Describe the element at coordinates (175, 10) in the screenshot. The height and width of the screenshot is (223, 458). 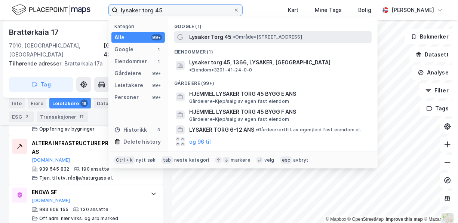
I see `input: Søk på adresse, matrikkel, gårdeiere, leietakere eller personer` at that location.